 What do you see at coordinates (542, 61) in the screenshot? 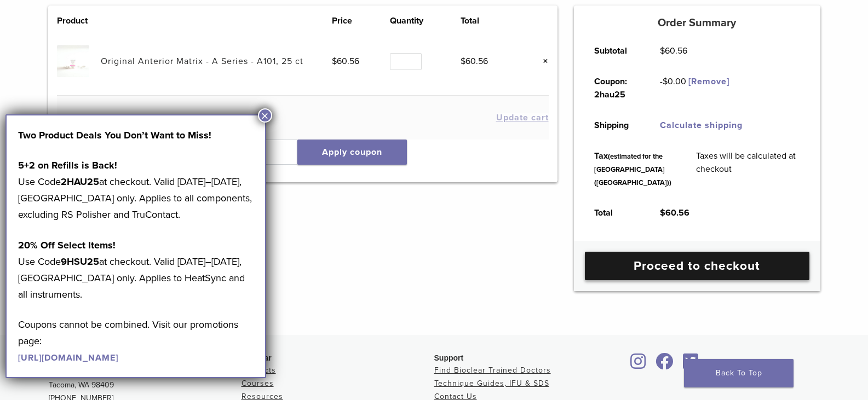
I see `a: Remove this item` at bounding box center [542, 61].